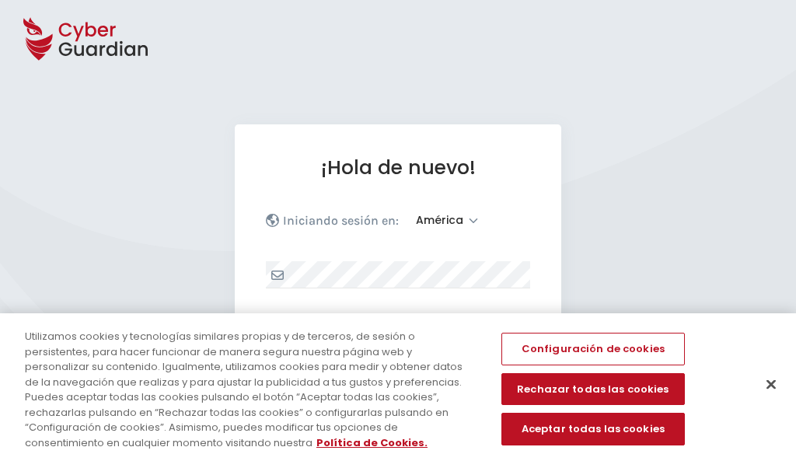 The image size is (796, 461). I want to click on button: Rechazar todas las cookies, so click(593, 389).